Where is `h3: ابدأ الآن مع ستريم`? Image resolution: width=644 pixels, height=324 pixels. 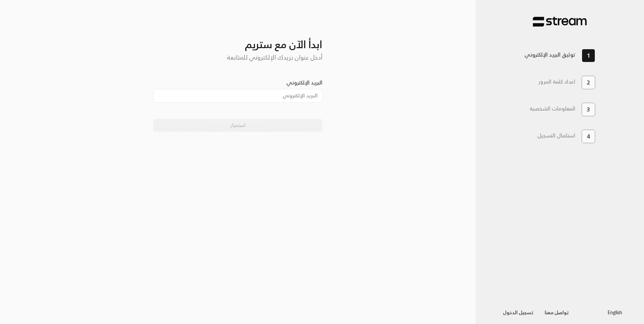 h3: ابدأ الآن مع ستريم is located at coordinates (238, 39).